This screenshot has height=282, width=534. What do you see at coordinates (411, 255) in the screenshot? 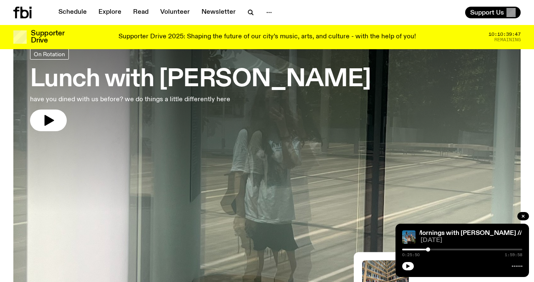
I see `span: 0:25:50` at bounding box center [411, 255].